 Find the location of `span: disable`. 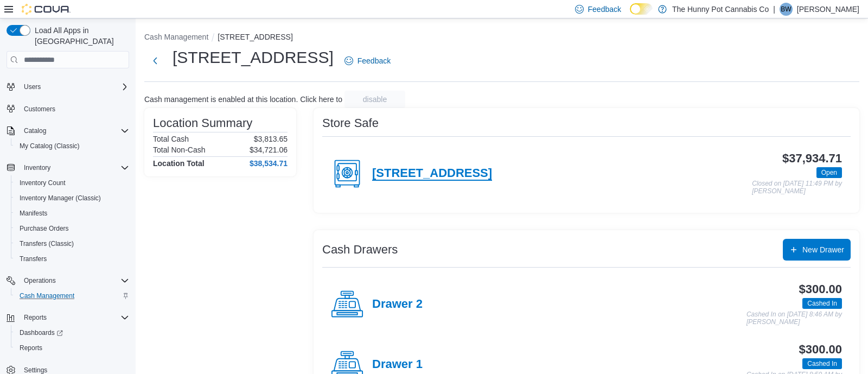

span: disable is located at coordinates (375, 99).